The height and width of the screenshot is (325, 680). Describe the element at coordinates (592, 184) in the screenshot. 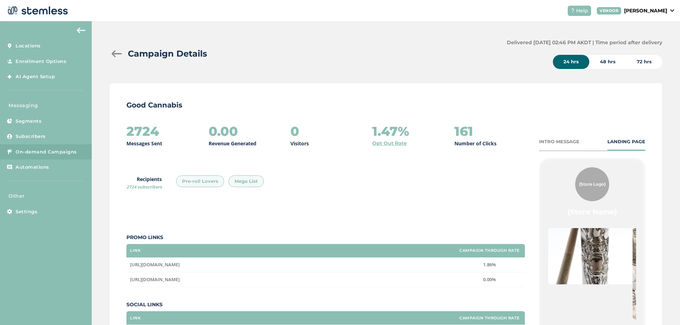

I see `span: {Store Logo}` at that location.